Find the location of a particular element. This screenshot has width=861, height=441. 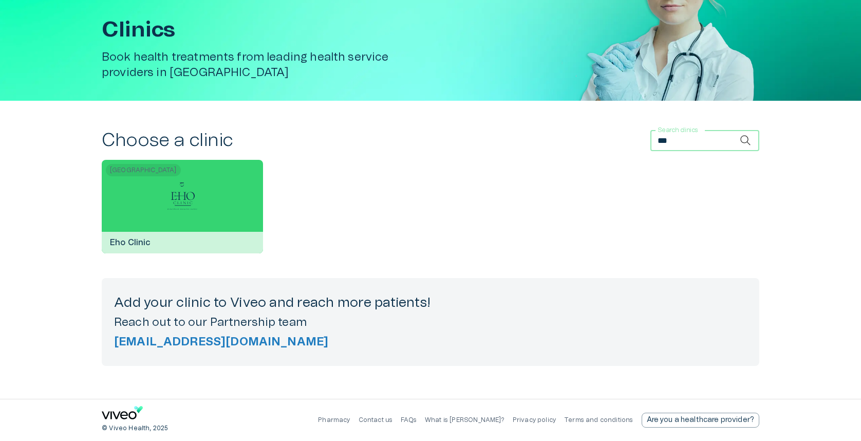

p: Contact us is located at coordinates (376, 420).